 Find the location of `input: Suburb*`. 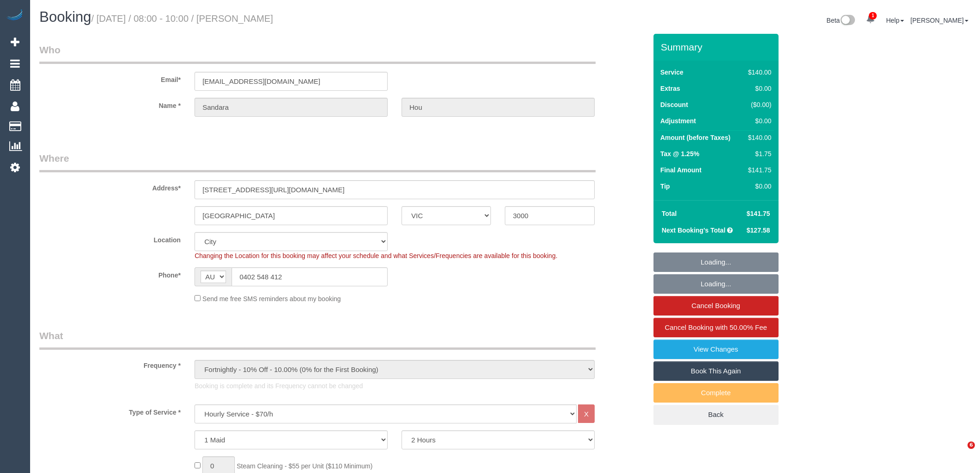

input: Suburb* is located at coordinates (291, 215).